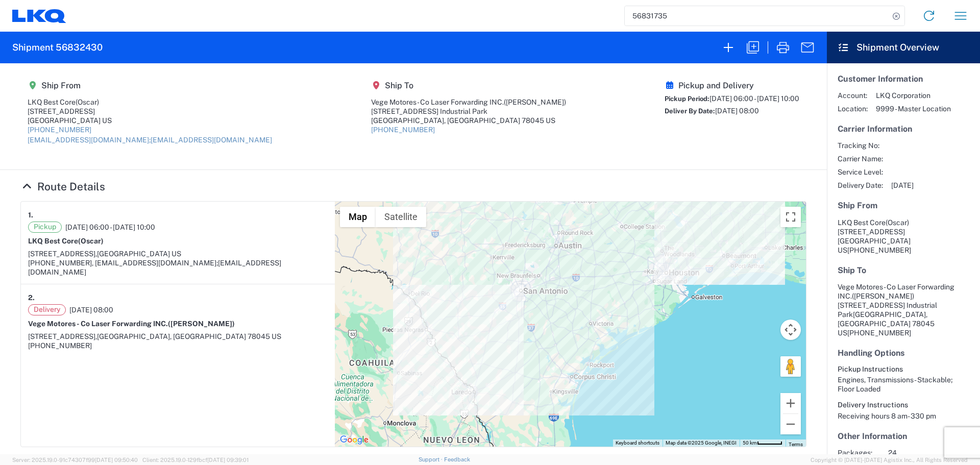 This screenshot has height=465, width=980. Describe the element at coordinates (791, 424) in the screenshot. I see `button: Zoom out` at that location.